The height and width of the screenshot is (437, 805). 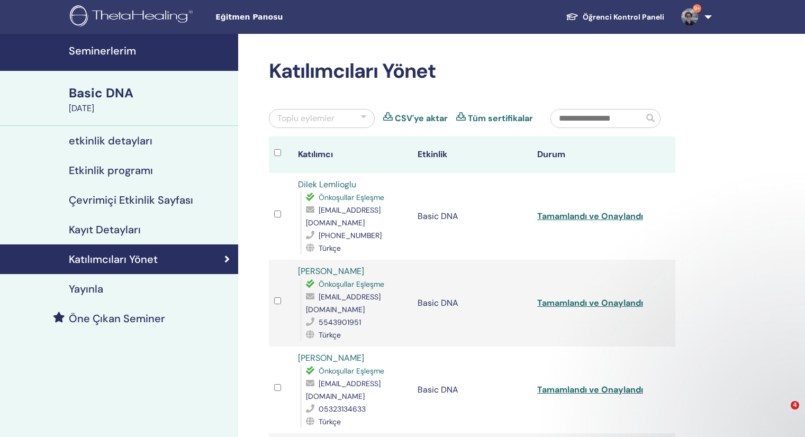 What do you see at coordinates (295, 17) in the screenshot?
I see `span: Eğitmen Panosu` at bounding box center [295, 17].